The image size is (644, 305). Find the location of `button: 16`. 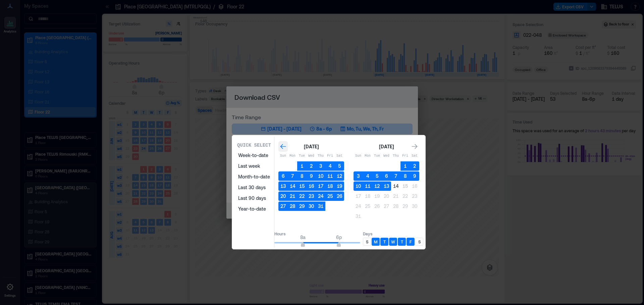

button: 16 is located at coordinates (415, 187).